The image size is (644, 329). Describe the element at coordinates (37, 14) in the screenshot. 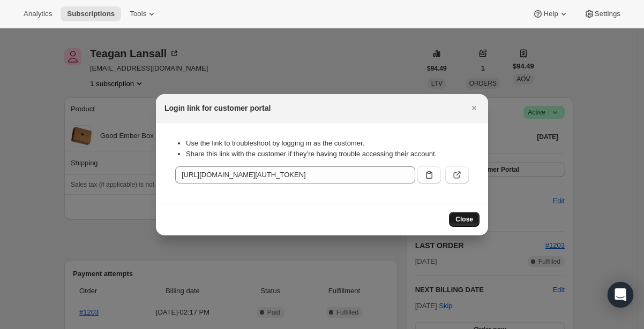

I see `button: Analytics` at that location.